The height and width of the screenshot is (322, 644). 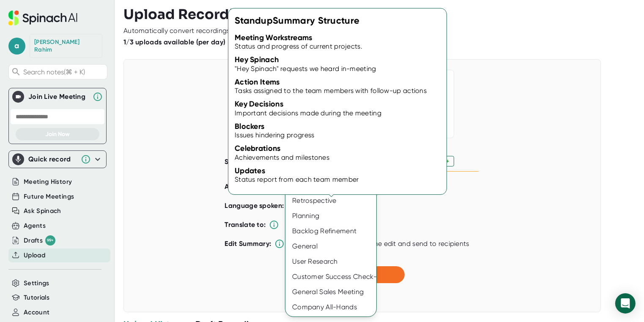 What do you see at coordinates (331, 292) in the screenshot?
I see `div: General Sales Meeting` at bounding box center [331, 292].